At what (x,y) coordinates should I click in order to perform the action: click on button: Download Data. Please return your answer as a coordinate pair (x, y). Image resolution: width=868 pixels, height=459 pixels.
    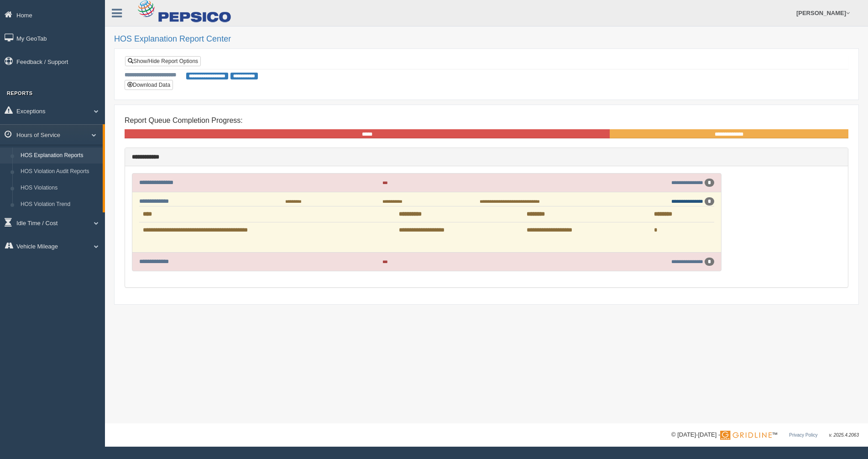
    Looking at the image, I should click on (149, 85).